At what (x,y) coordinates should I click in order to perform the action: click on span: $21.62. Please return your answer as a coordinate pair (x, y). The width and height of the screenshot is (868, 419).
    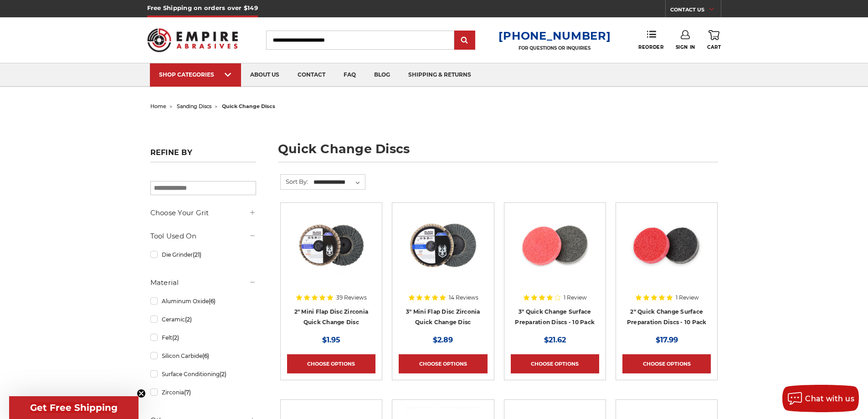
    Looking at the image, I should click on (555, 340).